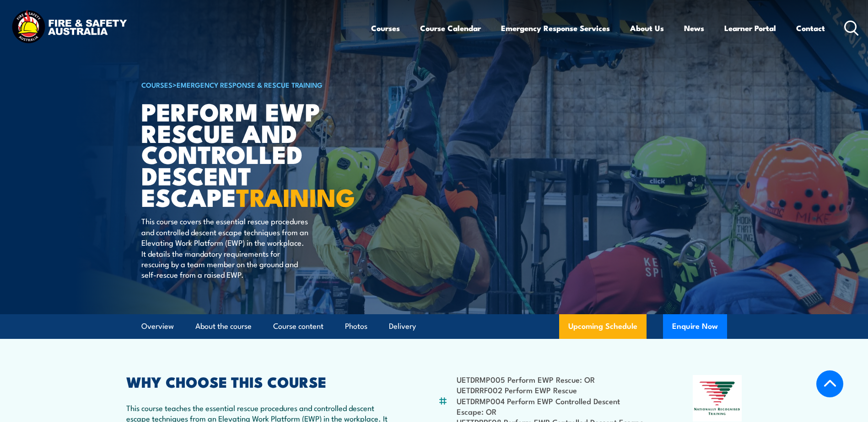 The image size is (868, 422). I want to click on a: Delivery, so click(402, 326).